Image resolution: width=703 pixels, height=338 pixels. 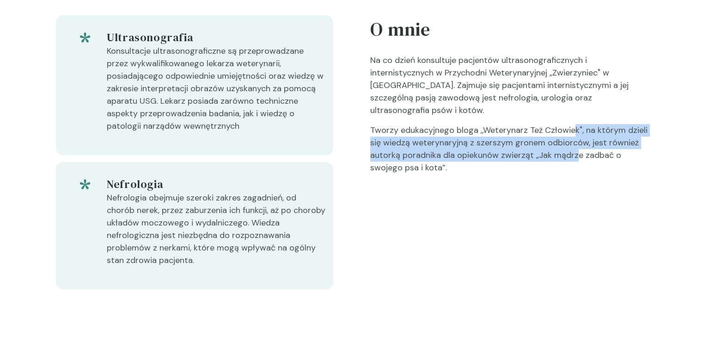 I want to click on p: Konsultacje ultrasonograficzne są przeprowadzane przez wykwalifikowanego lekarza weterynarii, pos..., so click(x=216, y=92).